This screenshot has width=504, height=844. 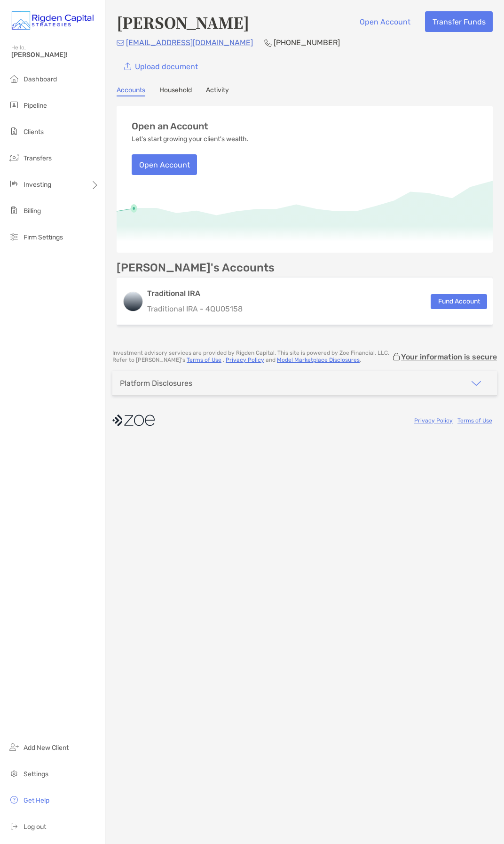 What do you see at coordinates (52, 21) in the screenshot?
I see `img: Zoe Logo` at bounding box center [52, 21].